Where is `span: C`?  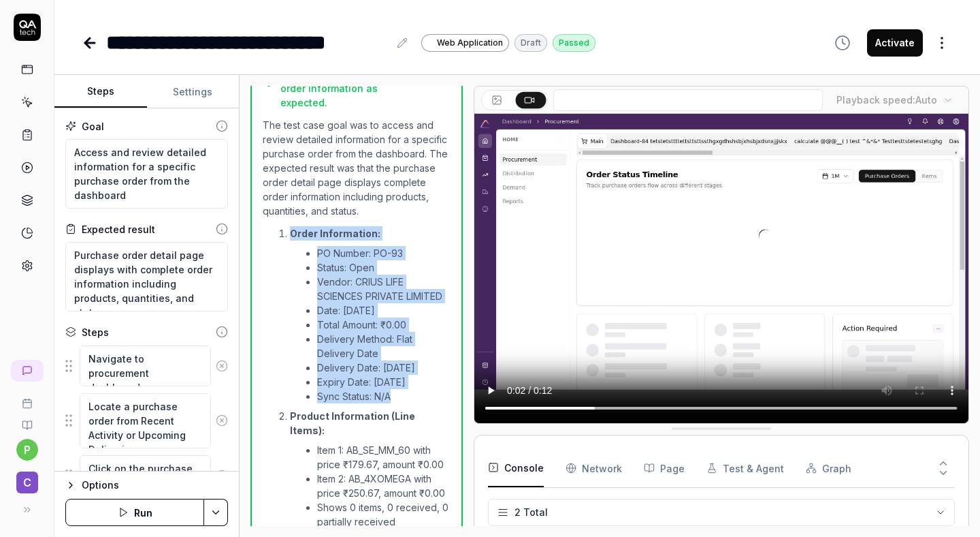 span: C is located at coordinates (27, 482).